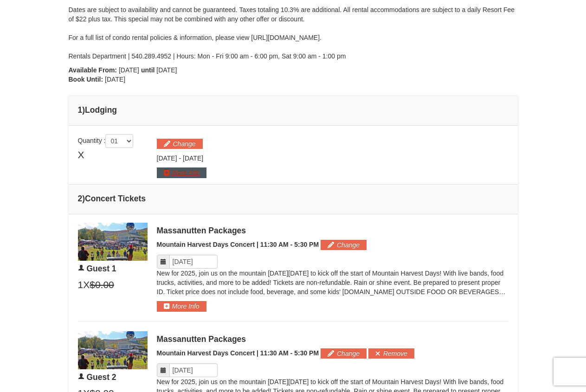 The image size is (586, 392). What do you see at coordinates (101, 285) in the screenshot?
I see `span: $0.00` at bounding box center [101, 285].